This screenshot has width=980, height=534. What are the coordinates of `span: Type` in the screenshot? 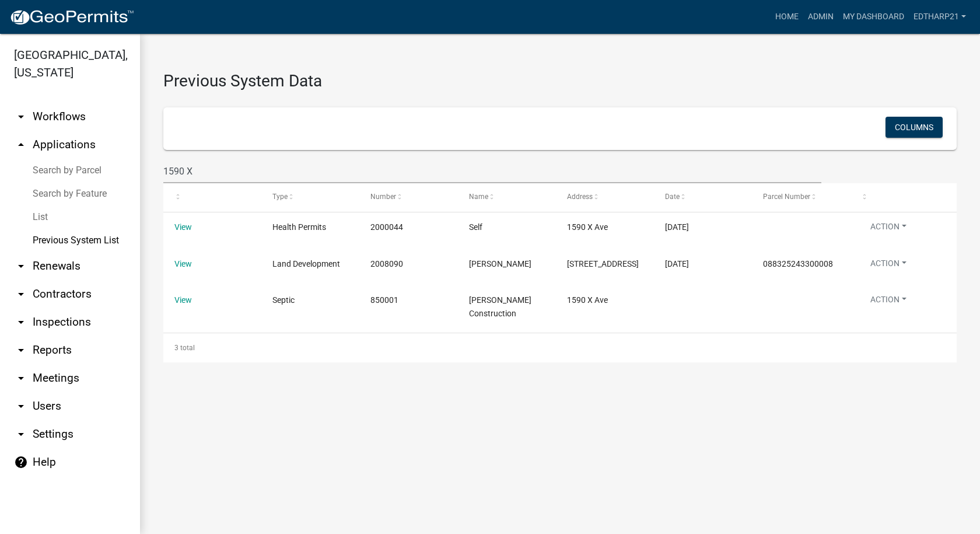 It's located at (280, 197).